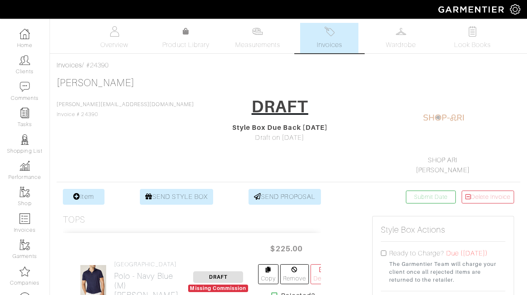 The height and width of the screenshot is (295, 527). Describe the element at coordinates (25, 218) in the screenshot. I see `img: orders-icon-0abe47150d42831381b5fb84f609e132dff9fe21cb692f30cb5eec754e2cba89.png` at that location.